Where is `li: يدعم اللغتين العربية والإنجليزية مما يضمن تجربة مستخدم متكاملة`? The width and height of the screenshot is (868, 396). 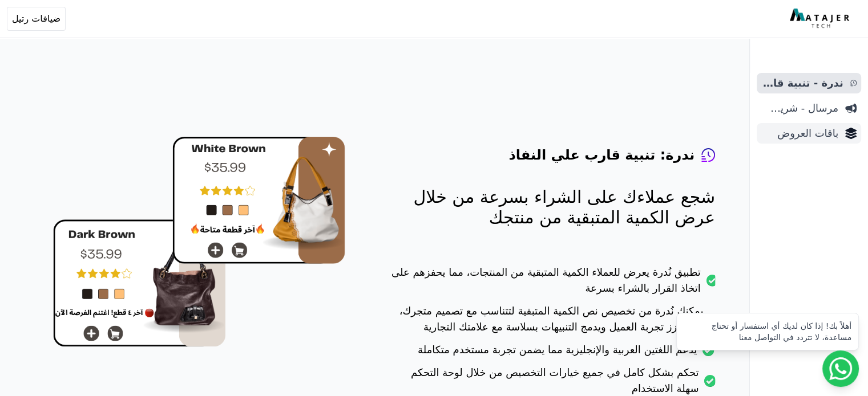 li: يدعم اللغتين العربية والإنجليزية مما يضمن تجربة مستخدم متكاملة is located at coordinates (553, 353).